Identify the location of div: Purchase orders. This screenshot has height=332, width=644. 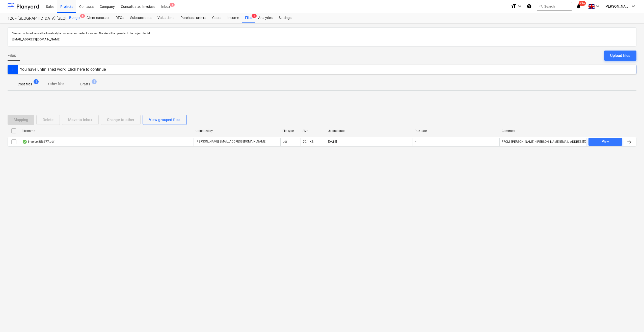
(193, 18).